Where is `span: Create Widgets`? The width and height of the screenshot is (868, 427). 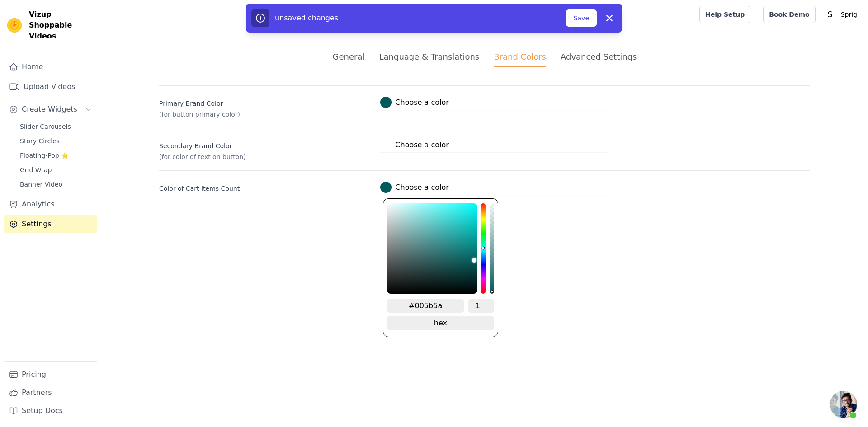 span: Create Widgets is located at coordinates (49, 109).